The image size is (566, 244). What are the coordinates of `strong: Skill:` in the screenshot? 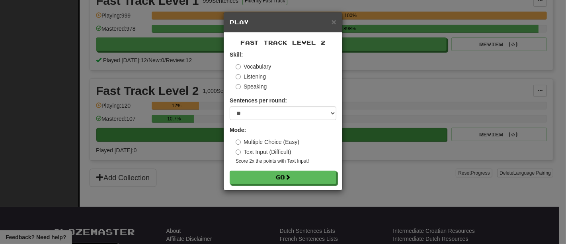 It's located at (236, 55).